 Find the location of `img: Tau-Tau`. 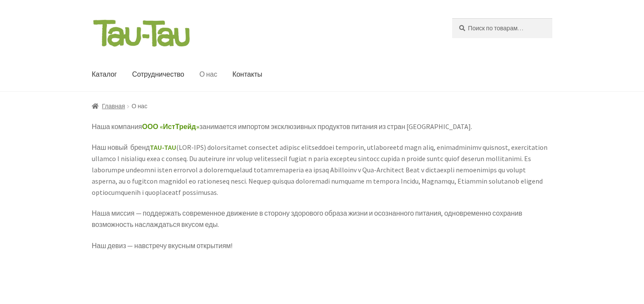

img: Tau-Tau is located at coordinates (142, 33).